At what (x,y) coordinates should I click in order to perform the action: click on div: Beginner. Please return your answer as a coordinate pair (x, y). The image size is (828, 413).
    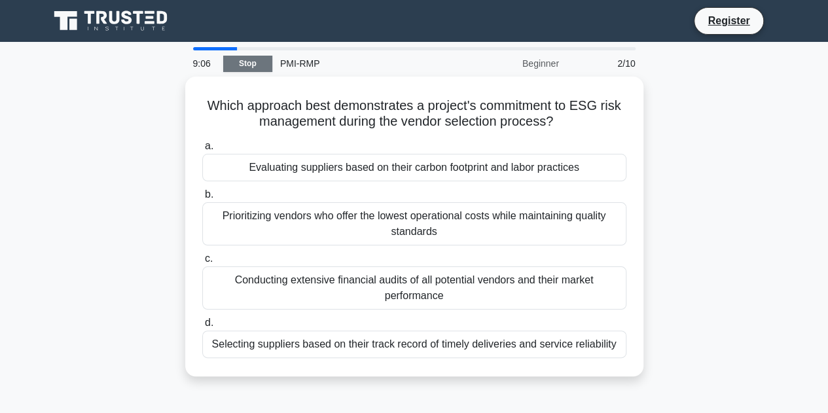
    Looking at the image, I should click on (509, 63).